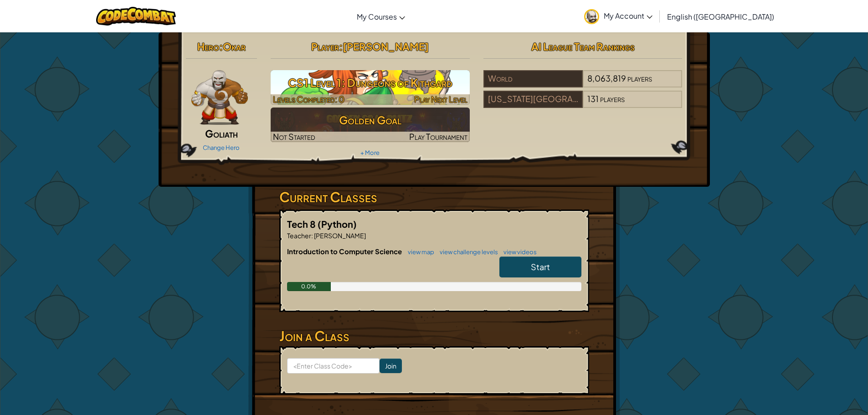 Image resolution: width=868 pixels, height=415 pixels. What do you see at coordinates (234, 47) in the screenshot?
I see `span: Okar` at bounding box center [234, 47].